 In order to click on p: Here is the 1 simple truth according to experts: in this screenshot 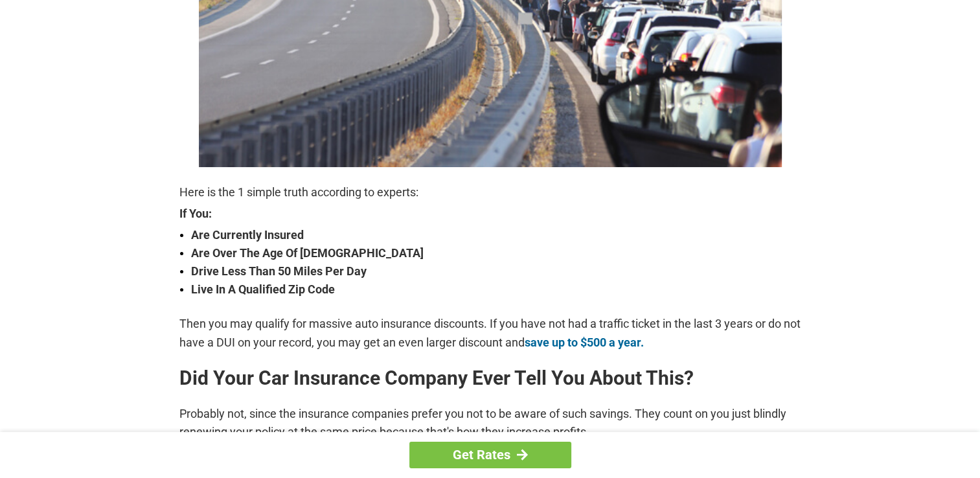, I will do `click(490, 193)`.